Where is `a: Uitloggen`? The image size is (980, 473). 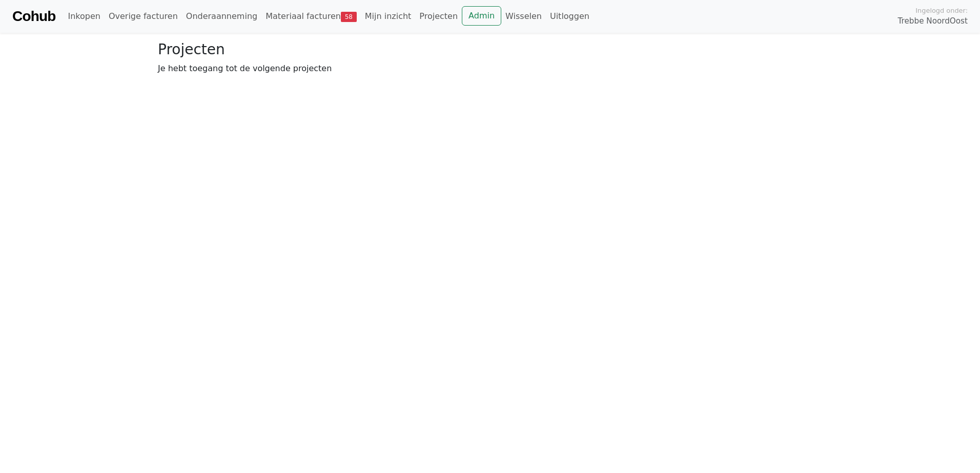
a: Uitloggen is located at coordinates (569, 16).